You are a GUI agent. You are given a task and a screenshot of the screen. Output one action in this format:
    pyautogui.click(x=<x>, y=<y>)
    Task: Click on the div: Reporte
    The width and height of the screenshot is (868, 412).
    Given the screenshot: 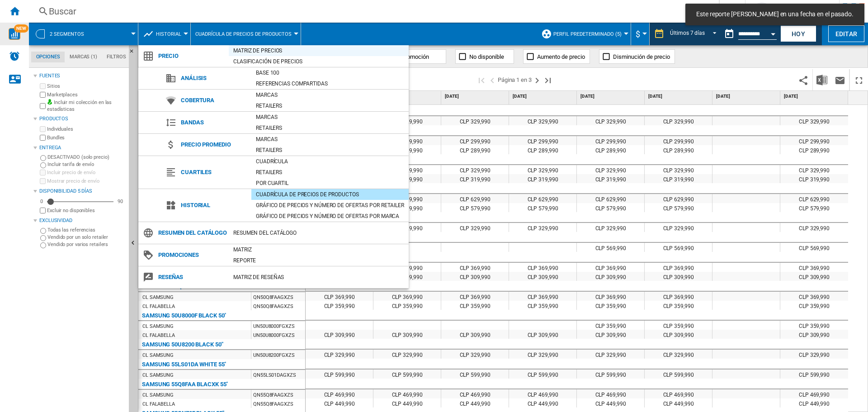 What is the action you would take?
    pyautogui.click(x=319, y=261)
    